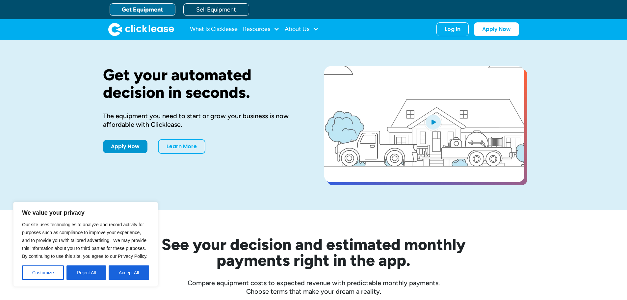  What do you see at coordinates (314, 287) in the screenshot?
I see `div: Compare equipment costs to expected revenue with predictable monthly payments. Choose terms that ...` at bounding box center [314, 287].